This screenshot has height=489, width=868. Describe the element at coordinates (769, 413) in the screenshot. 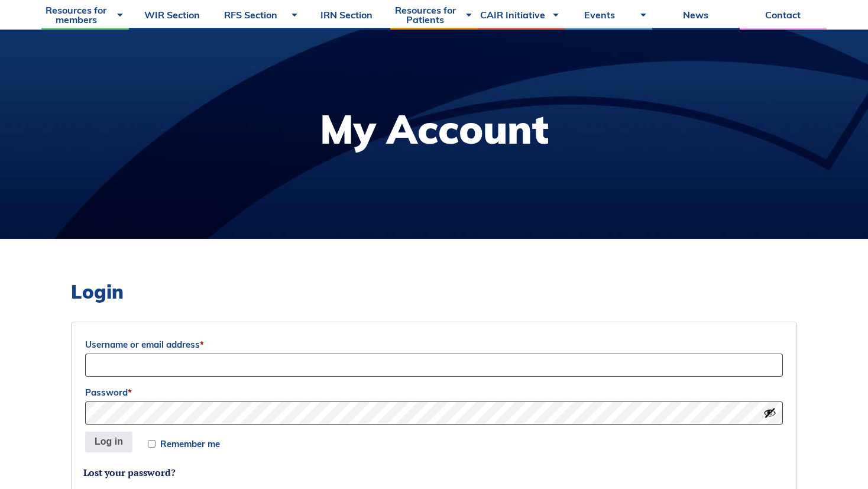

I see `button: Show password` at that location.